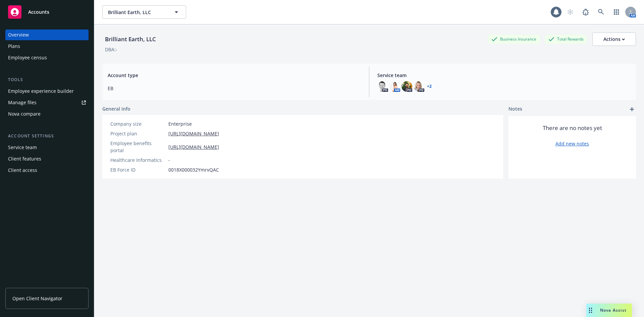  I want to click on div: Business Insurance, so click(514, 39).